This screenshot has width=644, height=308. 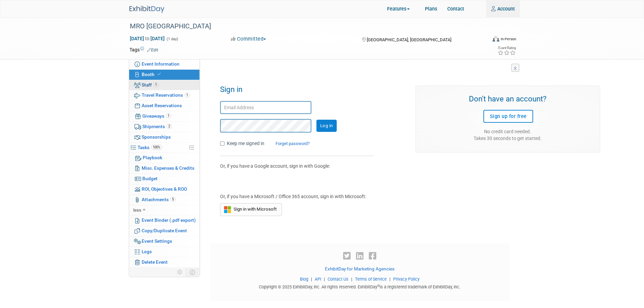 What do you see at coordinates (157, 147) in the screenshot?
I see `span: 100%` at bounding box center [157, 147].